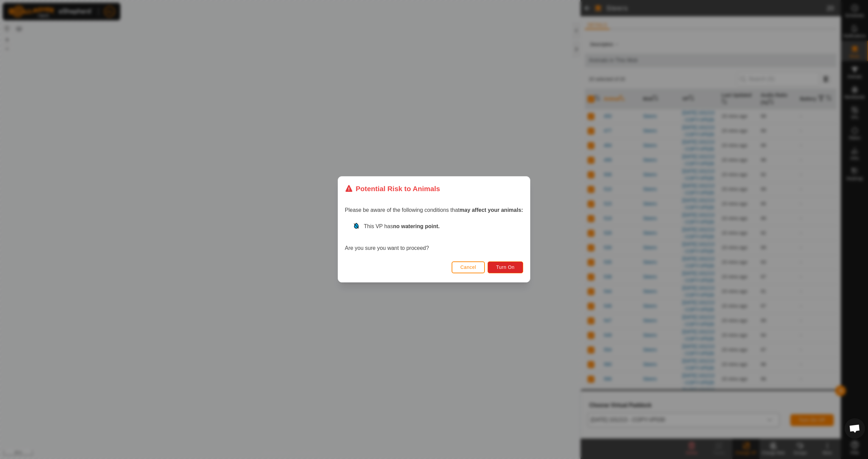  What do you see at coordinates (416, 227) in the screenshot?
I see `strong: no watering point.` at bounding box center [416, 227].